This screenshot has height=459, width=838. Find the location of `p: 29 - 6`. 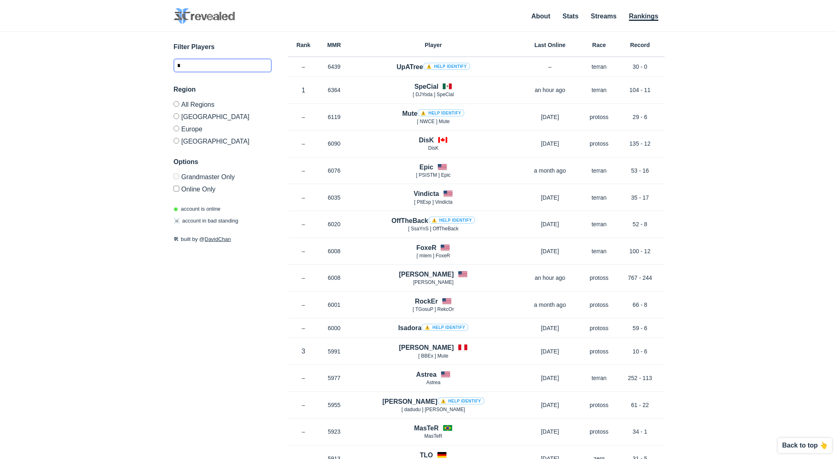

p: 29 - 6 is located at coordinates (640, 117).